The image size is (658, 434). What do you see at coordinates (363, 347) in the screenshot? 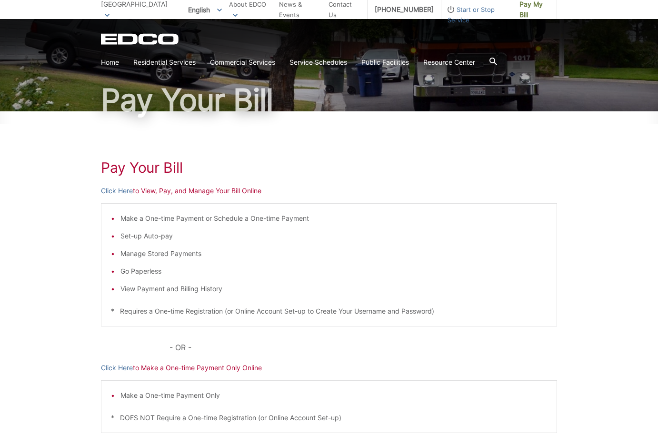
I see `p: - OR -` at bounding box center [363, 347].